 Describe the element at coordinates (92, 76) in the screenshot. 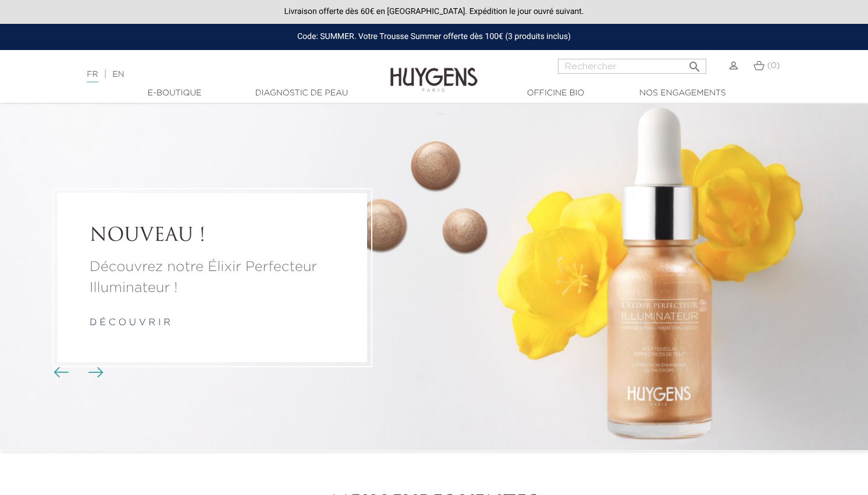

I see `a: FR` at that location.